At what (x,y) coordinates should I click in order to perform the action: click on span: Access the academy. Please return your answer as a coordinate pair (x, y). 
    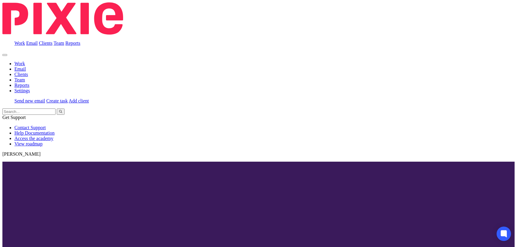
    Looking at the image, I should click on (34, 138).